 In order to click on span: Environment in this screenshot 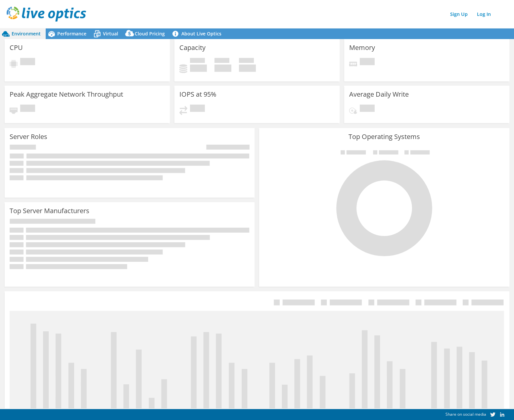, I will do `click(26, 33)`.